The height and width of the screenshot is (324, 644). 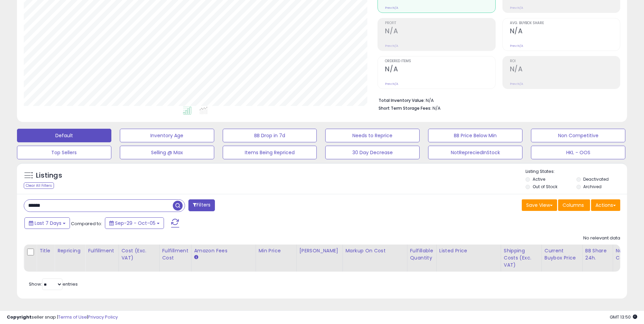 What do you see at coordinates (578, 152) in the screenshot?
I see `button: HKL - OOS` at bounding box center [578, 152].